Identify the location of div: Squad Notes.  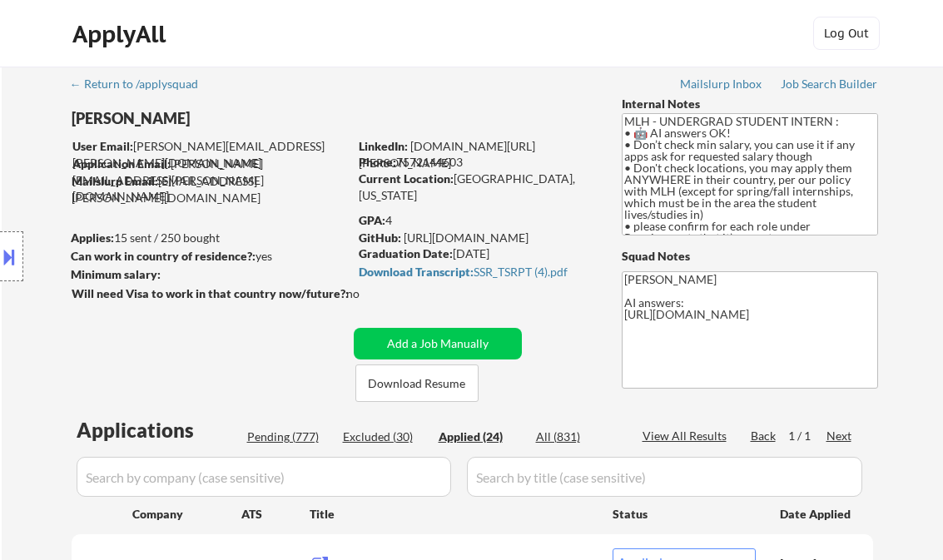
(750, 256).